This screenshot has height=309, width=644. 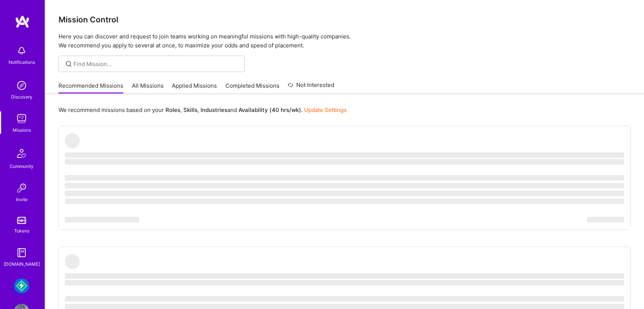 What do you see at coordinates (21, 166) in the screenshot?
I see `div: Community` at bounding box center [21, 166].